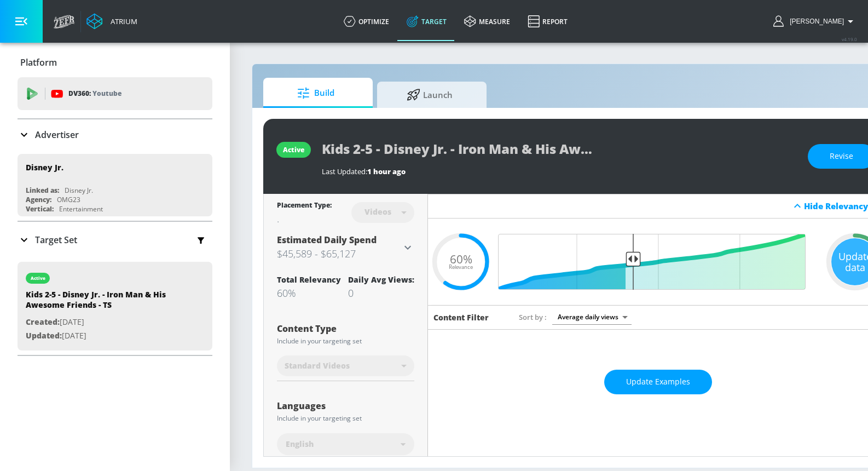  I want to click on div: Content Type, so click(345, 329).